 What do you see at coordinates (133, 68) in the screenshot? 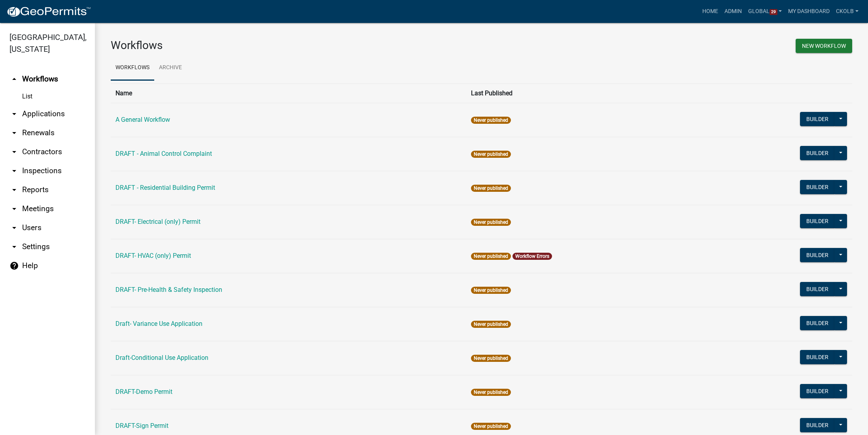
I see `a: Workflows` at bounding box center [133, 68].